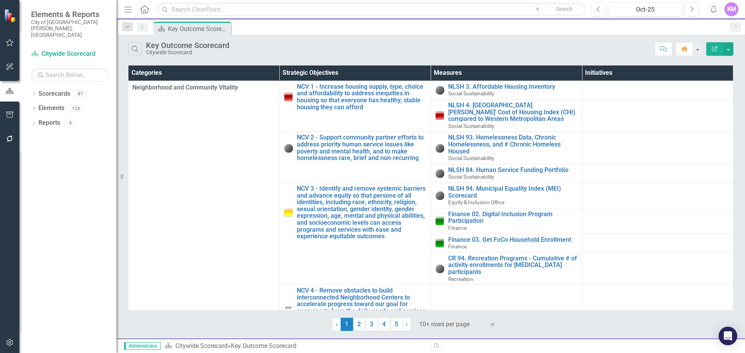 The width and height of the screenshot is (745, 353). Describe the element at coordinates (76, 108) in the screenshot. I see `div: 124` at that location.